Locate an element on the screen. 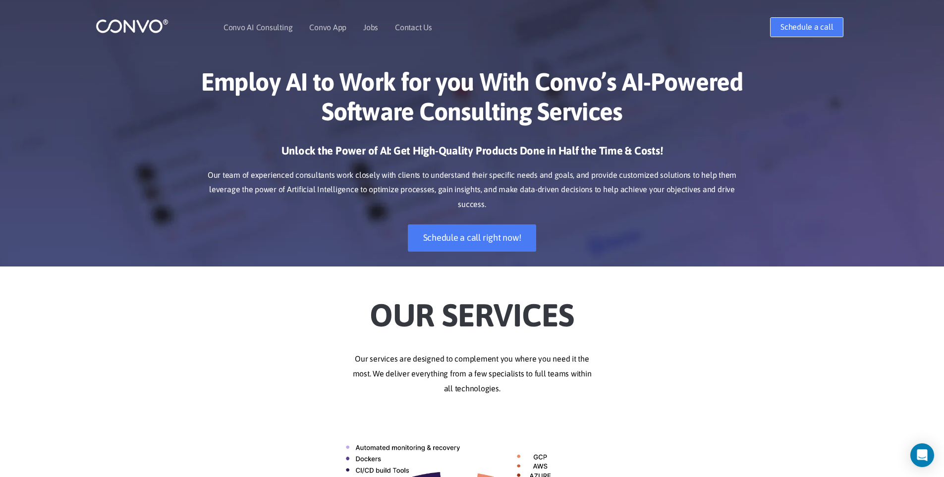 This screenshot has width=944, height=477. h3: Unlock the Power of AI: Get High-Quality Products Done in Half the Time & Costs! is located at coordinates (472, 155).